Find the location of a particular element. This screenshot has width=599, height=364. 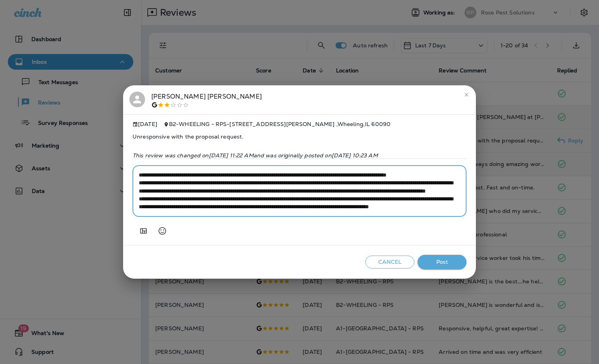

button: close is located at coordinates (466, 95).